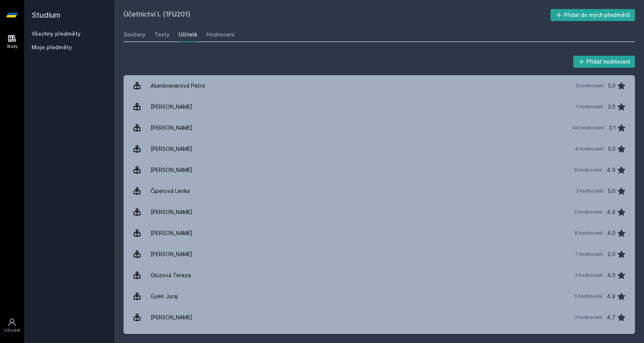  What do you see at coordinates (611, 254) in the screenshot?
I see `div: 2.0` at bounding box center [611, 254].